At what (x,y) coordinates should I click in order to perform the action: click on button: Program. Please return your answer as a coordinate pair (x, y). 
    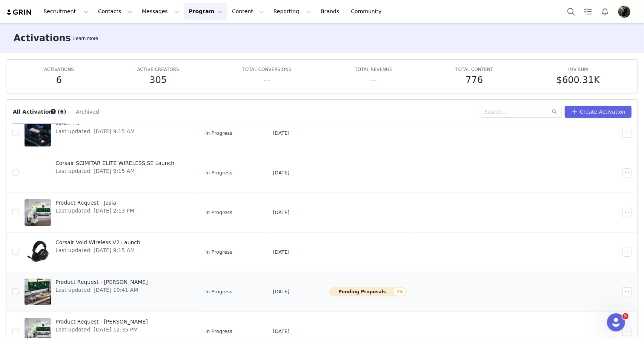
    Looking at the image, I should click on (206, 11).